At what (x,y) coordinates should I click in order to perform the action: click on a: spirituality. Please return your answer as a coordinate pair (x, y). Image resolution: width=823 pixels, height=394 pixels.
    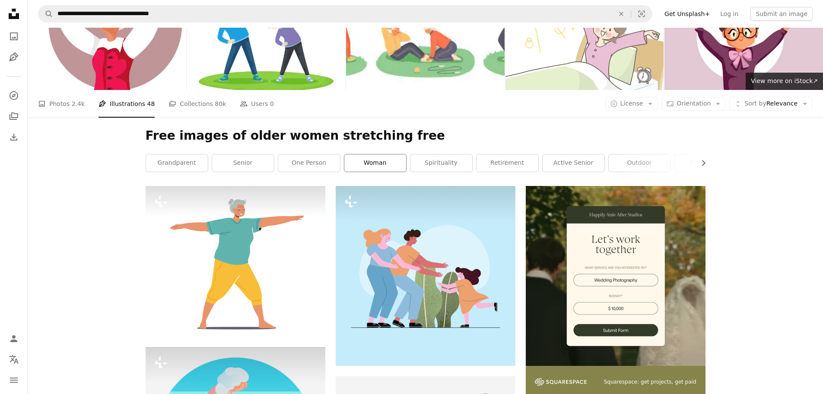
    Looking at the image, I should click on (441, 163).